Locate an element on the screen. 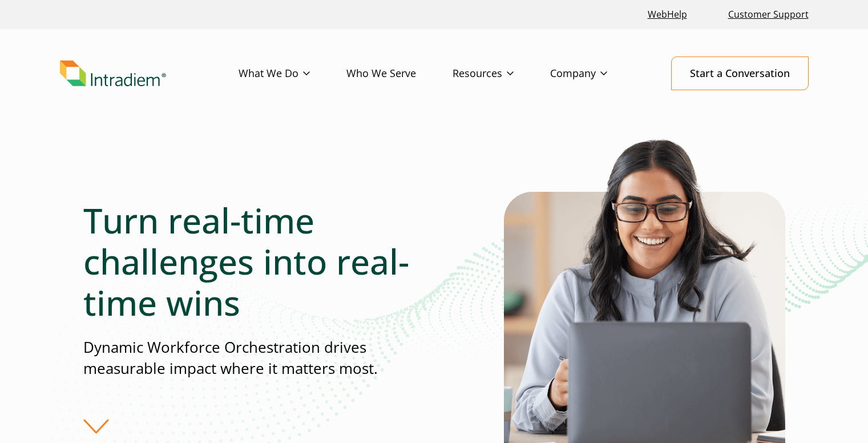  a: Link opens in a new window is located at coordinates (667, 14).